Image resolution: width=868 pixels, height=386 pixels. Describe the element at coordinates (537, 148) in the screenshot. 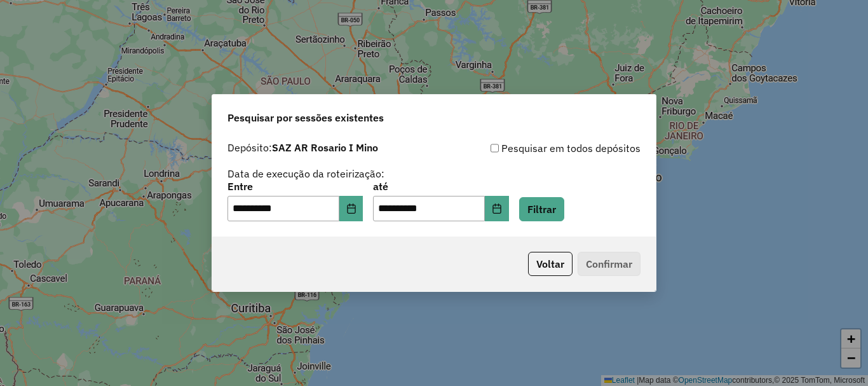

I see `div: Pesquisar em todos depósitos` at that location.